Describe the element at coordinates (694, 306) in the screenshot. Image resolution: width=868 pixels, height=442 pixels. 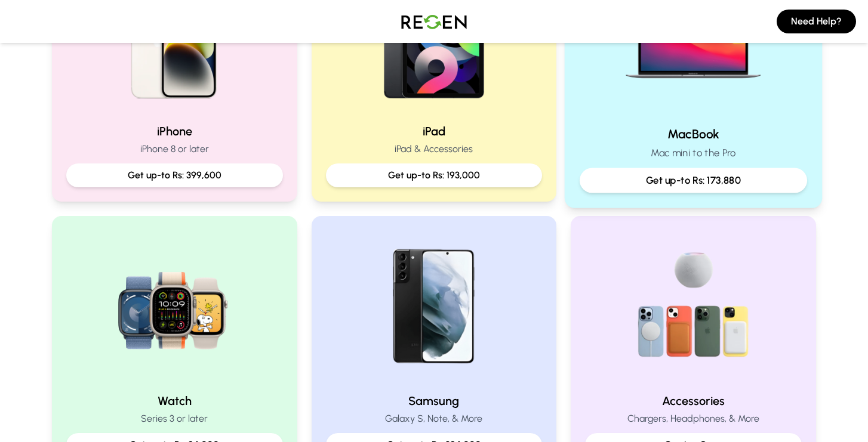
I see `img: Accessories` at that location.